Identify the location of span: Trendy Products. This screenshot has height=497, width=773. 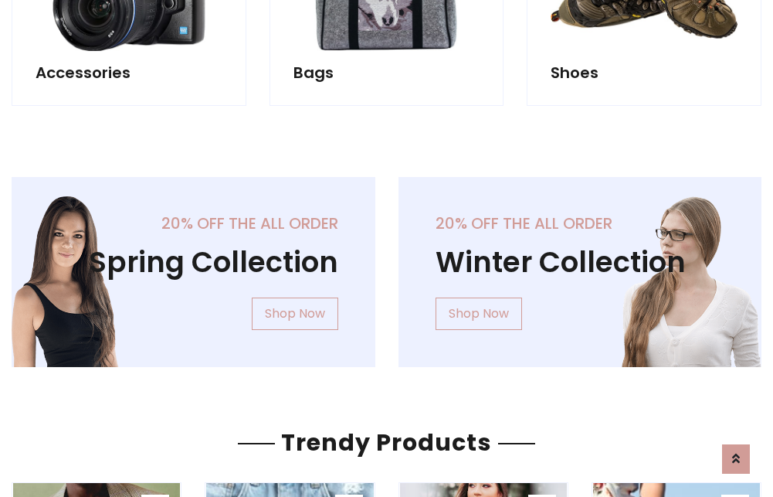
(386, 442).